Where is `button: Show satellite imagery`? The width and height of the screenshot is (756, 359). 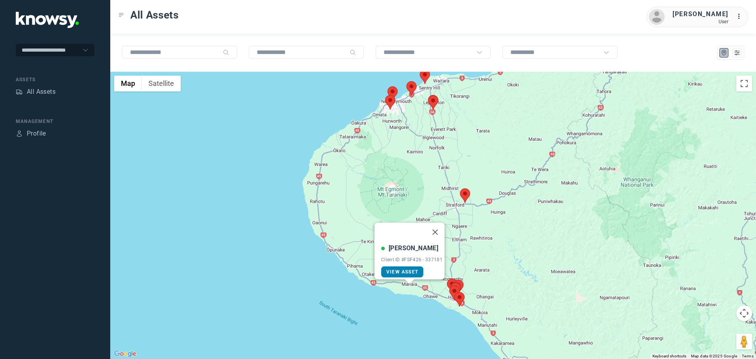
button: Show satellite imagery is located at coordinates (161, 83).